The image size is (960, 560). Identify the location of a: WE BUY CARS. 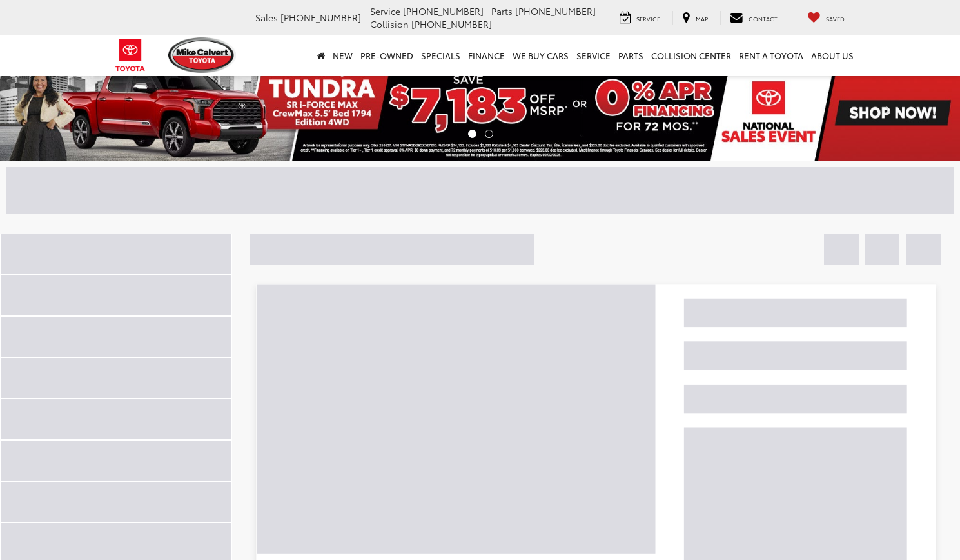
(540, 56).